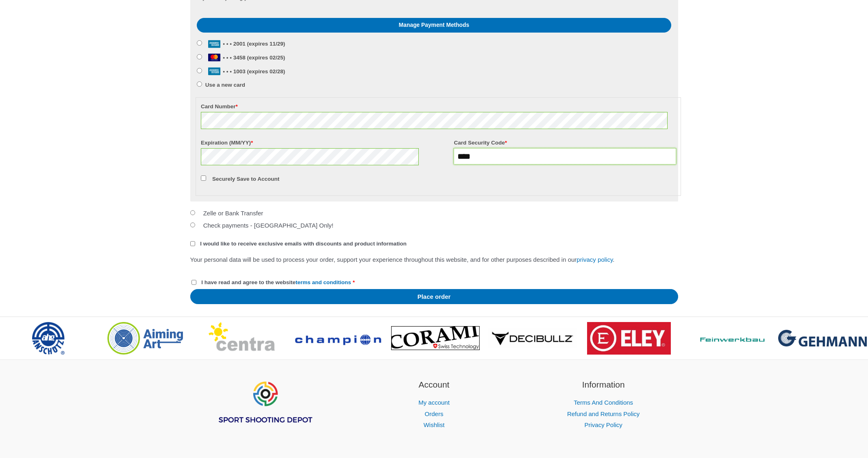  I want to click on nav: Information, so click(603, 414).